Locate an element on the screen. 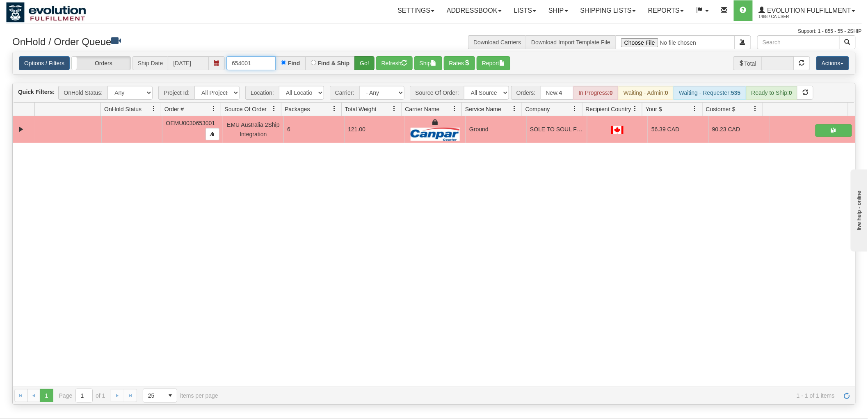 Image resolution: width=868 pixels, height=419 pixels. a: Source Of Order filter column settings is located at coordinates (274, 108).